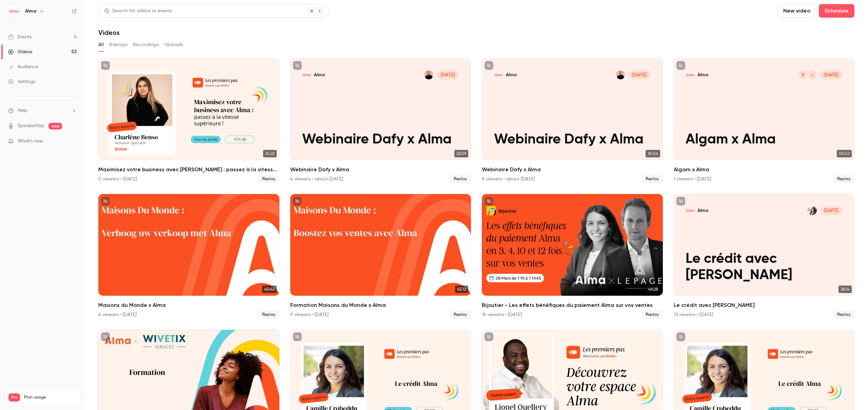  Describe the element at coordinates (845, 289) in the screenshot. I see `span: 38:14` at that location.